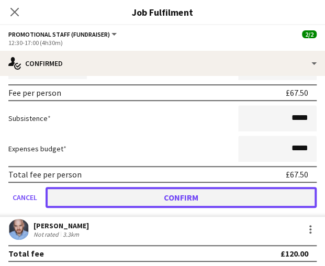 The image size is (325, 266). I want to click on button: Cancel, so click(25, 198).